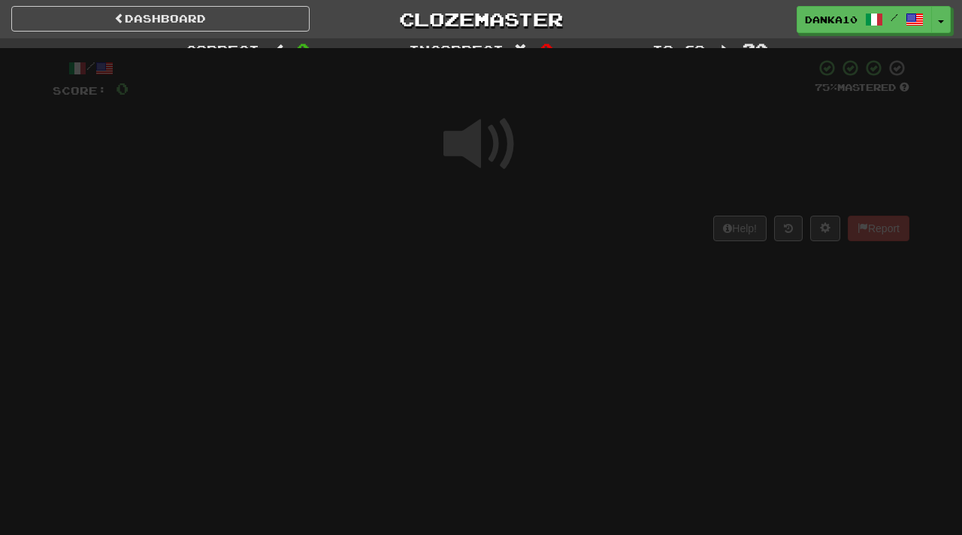 This screenshot has width=962, height=535. I want to click on span: Score:, so click(80, 90).